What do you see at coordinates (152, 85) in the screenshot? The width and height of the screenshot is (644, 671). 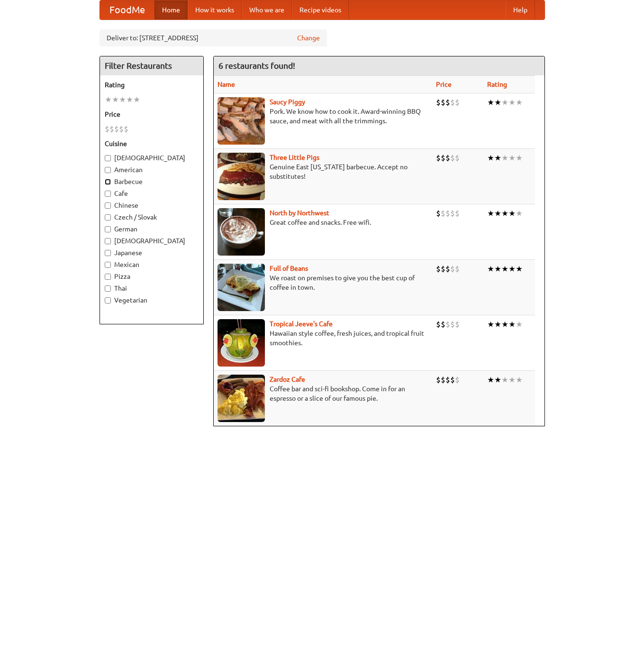 I see `h5: Rating` at bounding box center [152, 85].